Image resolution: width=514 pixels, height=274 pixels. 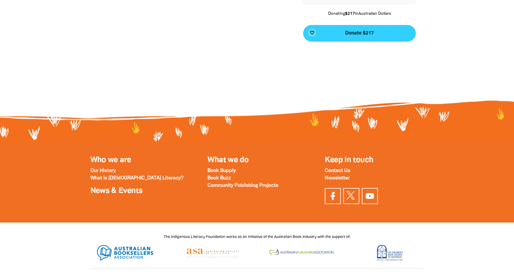 I want to click on a: Our History, so click(x=103, y=171).